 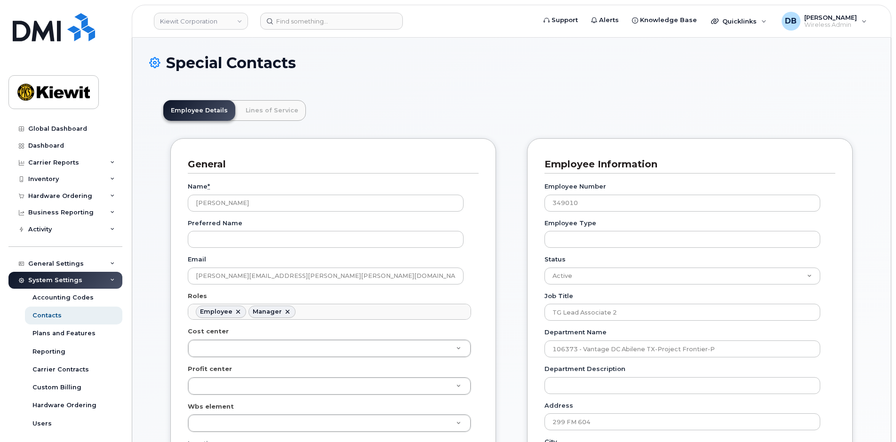 What do you see at coordinates (267, 312) in the screenshot?
I see `div: Manager` at bounding box center [267, 312].